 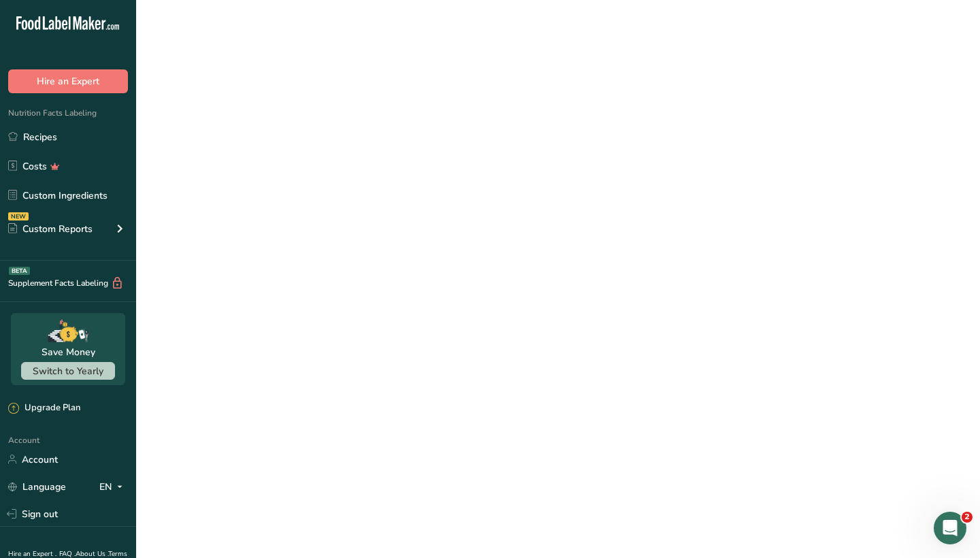 I want to click on div: NEW, so click(x=18, y=216).